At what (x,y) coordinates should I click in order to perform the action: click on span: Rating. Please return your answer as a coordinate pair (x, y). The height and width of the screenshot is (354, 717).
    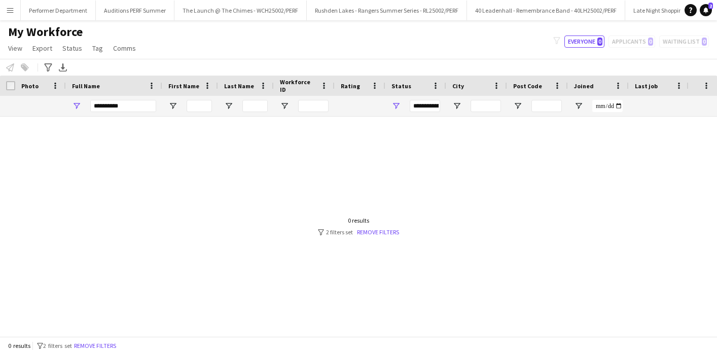
    Looking at the image, I should click on (350, 86).